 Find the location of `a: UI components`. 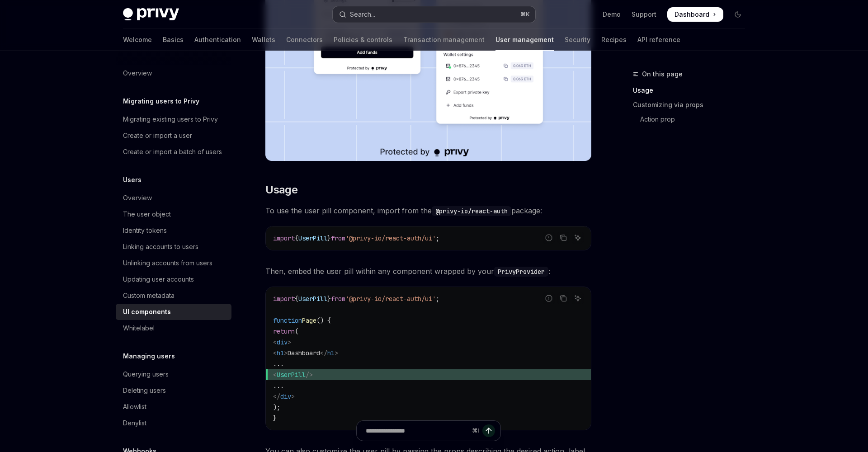

a: UI components is located at coordinates (173, 312).